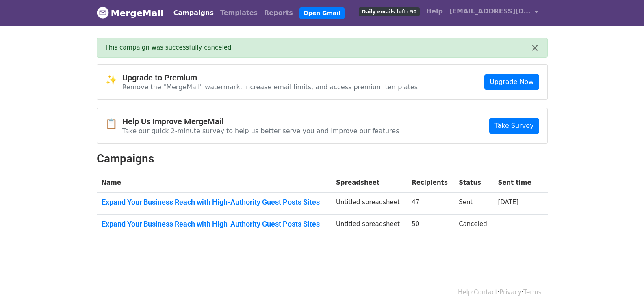 The image size is (644, 300). Describe the element at coordinates (214, 183) in the screenshot. I see `th: Name` at that location.